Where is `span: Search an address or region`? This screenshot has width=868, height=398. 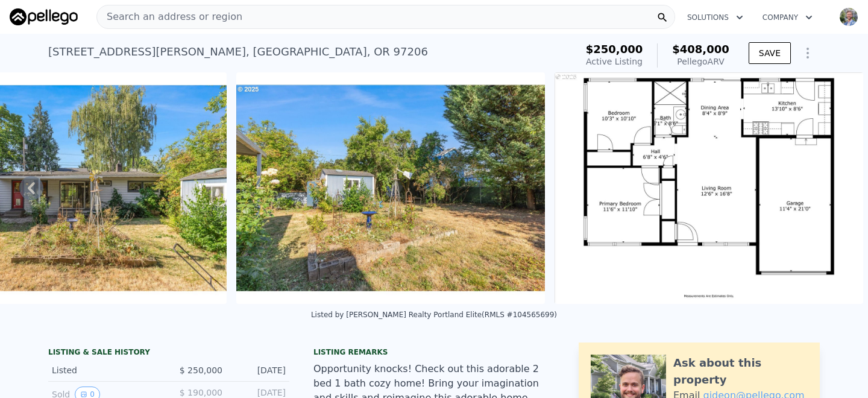 span: Search an address or region is located at coordinates (170, 17).